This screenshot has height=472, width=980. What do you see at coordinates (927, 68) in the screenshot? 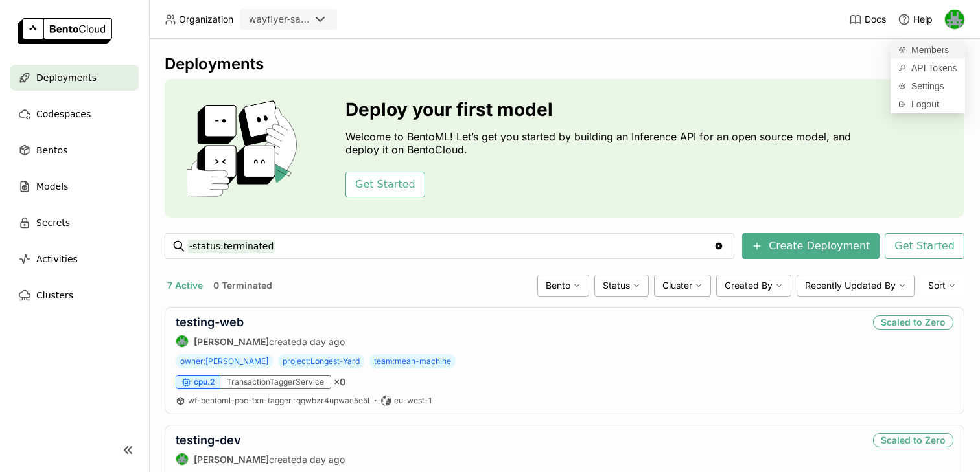
I see `a: API Tokens` at bounding box center [927, 68].